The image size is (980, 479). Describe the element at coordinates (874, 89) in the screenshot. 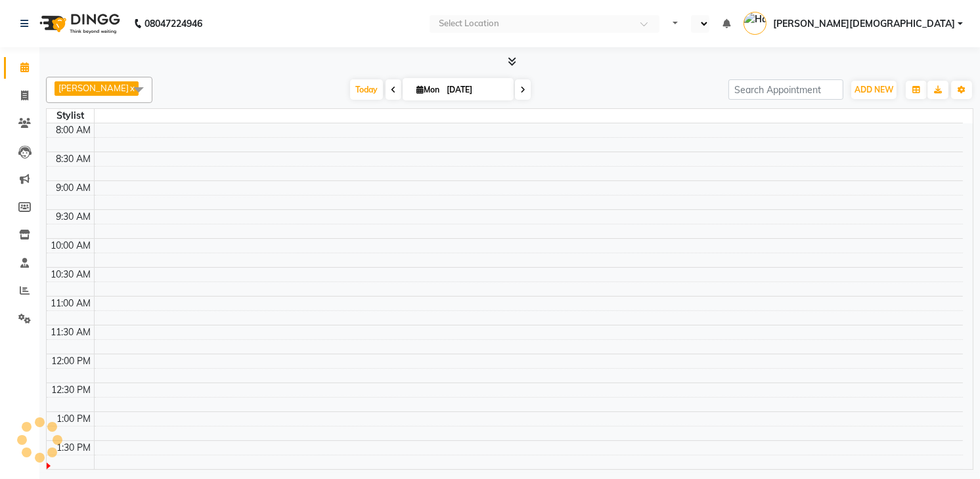

I see `span: ADD NEW` at that location.